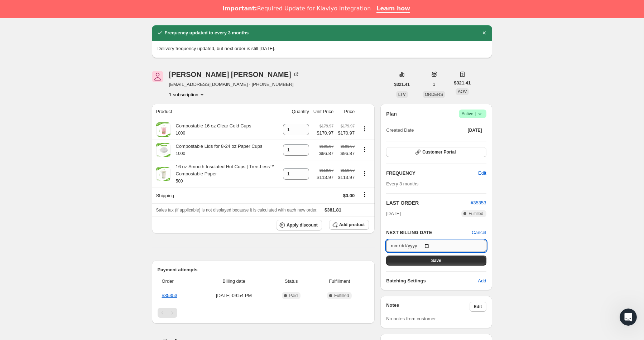 This screenshot has width=644, height=340. Describe the element at coordinates (484, 33) in the screenshot. I see `button: Dismiss notification` at that location.